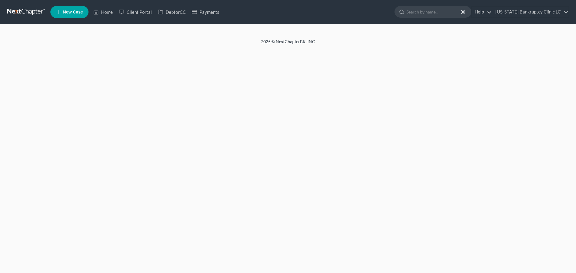  What do you see at coordinates (135, 12) in the screenshot?
I see `a: Client Portal` at bounding box center [135, 12].